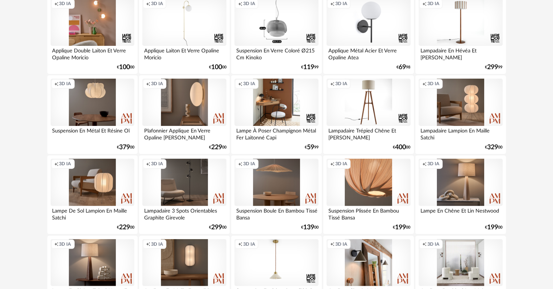 The height and width of the screenshot is (289, 553). Describe the element at coordinates (369, 213) in the screenshot. I see `div: Suspension Plissée En Bambou Tissé Bansa` at that location.